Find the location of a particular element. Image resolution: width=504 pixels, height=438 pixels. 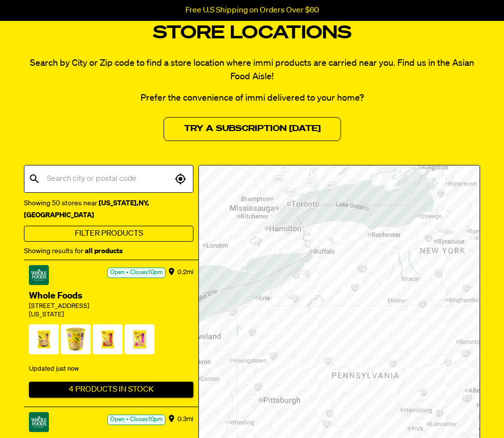

div: Showing results for is located at coordinates (108, 251).